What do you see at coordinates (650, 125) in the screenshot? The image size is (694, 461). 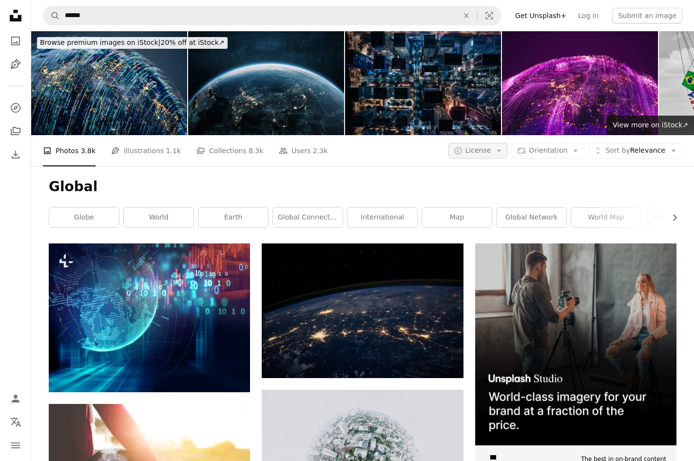 I see `a: View more on iStock↗` at bounding box center [650, 125].